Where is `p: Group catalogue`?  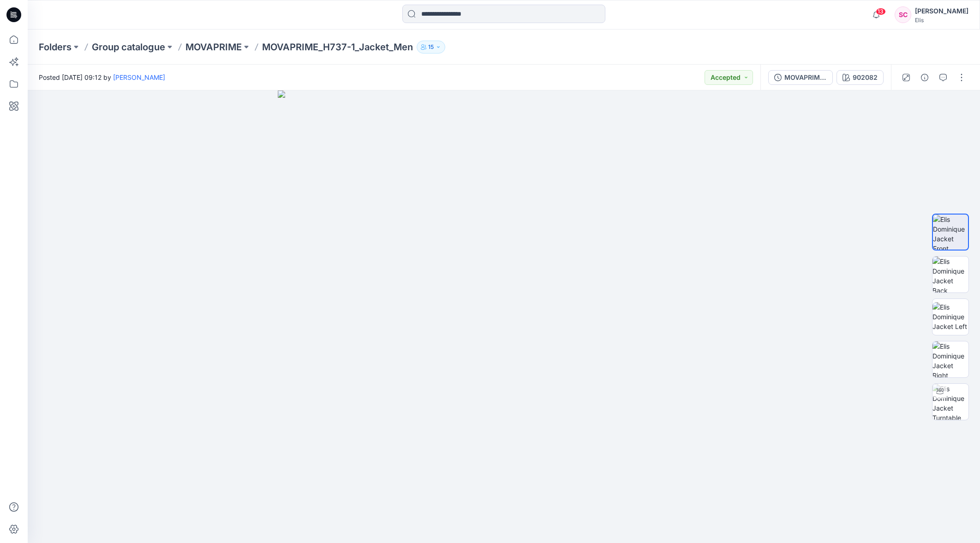 p: Group catalogue is located at coordinates (128, 47).